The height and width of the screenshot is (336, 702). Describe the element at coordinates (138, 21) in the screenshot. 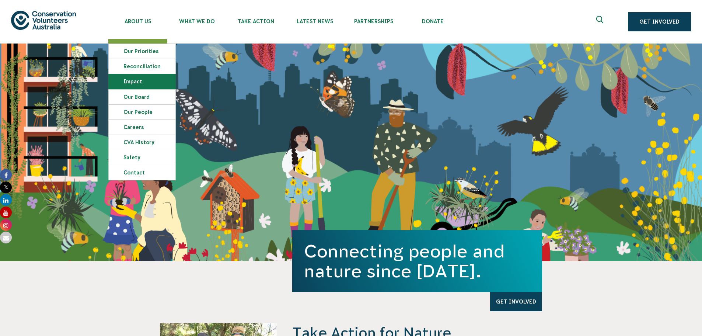

I see `span: About Us` at that location.